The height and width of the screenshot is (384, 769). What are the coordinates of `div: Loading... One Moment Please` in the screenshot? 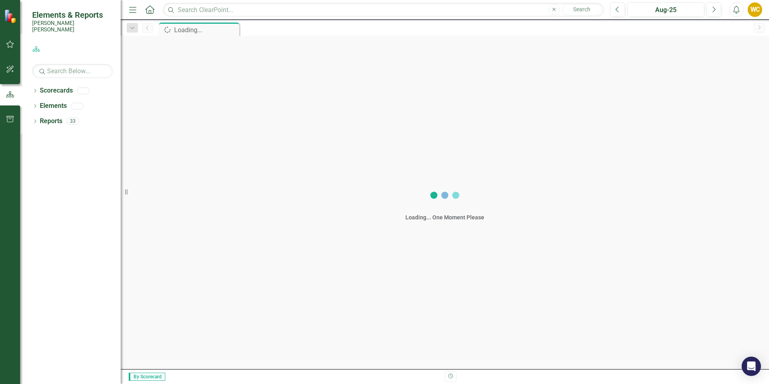 It's located at (445, 217).